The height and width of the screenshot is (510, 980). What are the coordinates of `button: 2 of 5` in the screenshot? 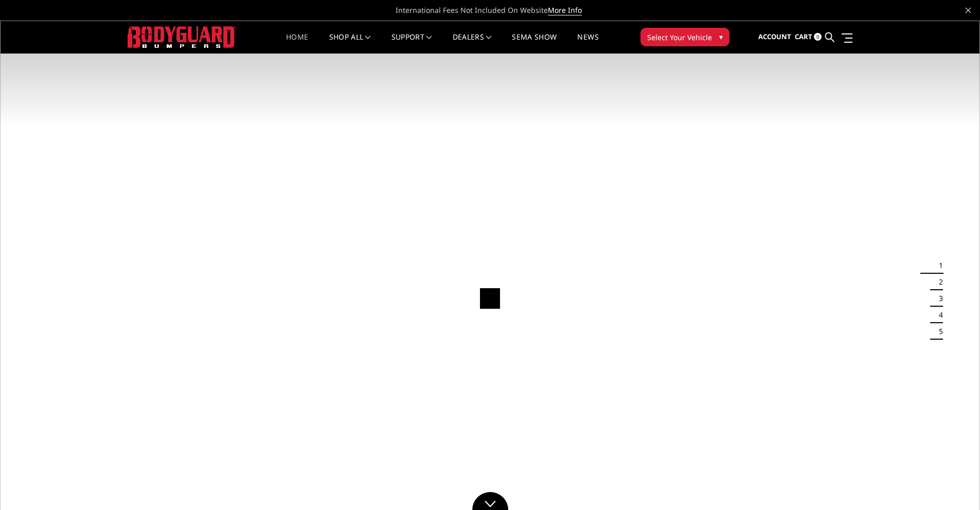 It's located at (938, 282).